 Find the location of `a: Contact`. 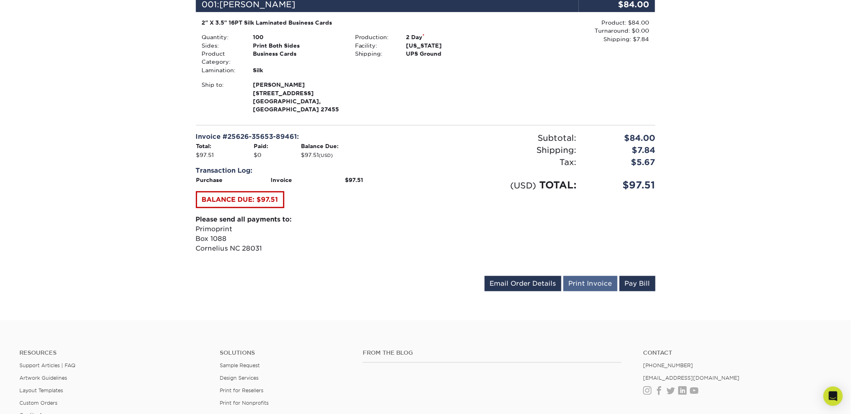

a: Contact is located at coordinates (737, 353).